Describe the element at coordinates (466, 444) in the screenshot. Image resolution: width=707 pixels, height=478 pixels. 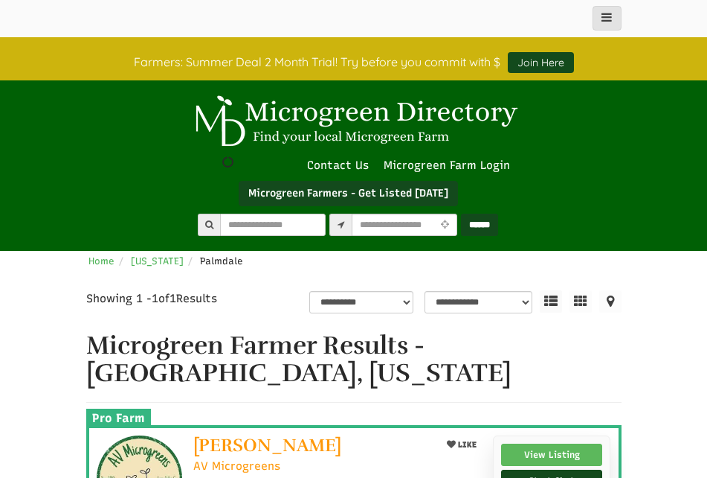
I see `span: LIKE` at that location.